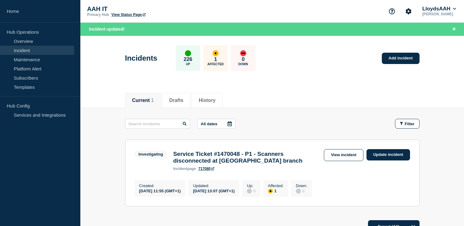  I want to click on a: View Status Page, so click(128, 15).